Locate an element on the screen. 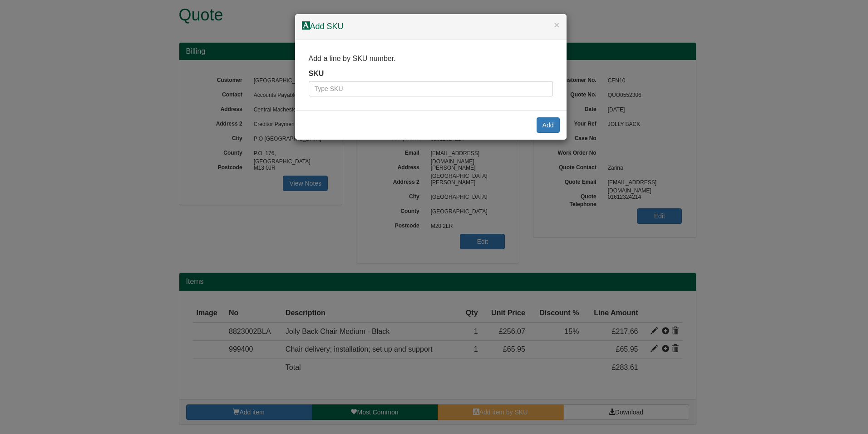  p: Add a line by SKU number. is located at coordinates (431, 58).